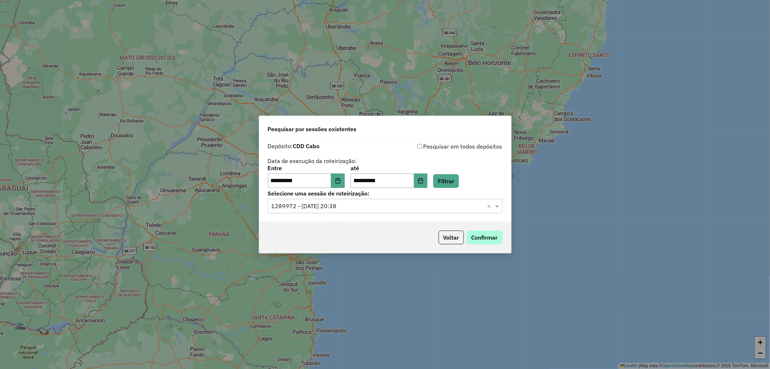 The width and height of the screenshot is (770, 369). Describe the element at coordinates (385, 193) in the screenshot. I see `label: Selecione uma sessão de roteirização:` at that location.